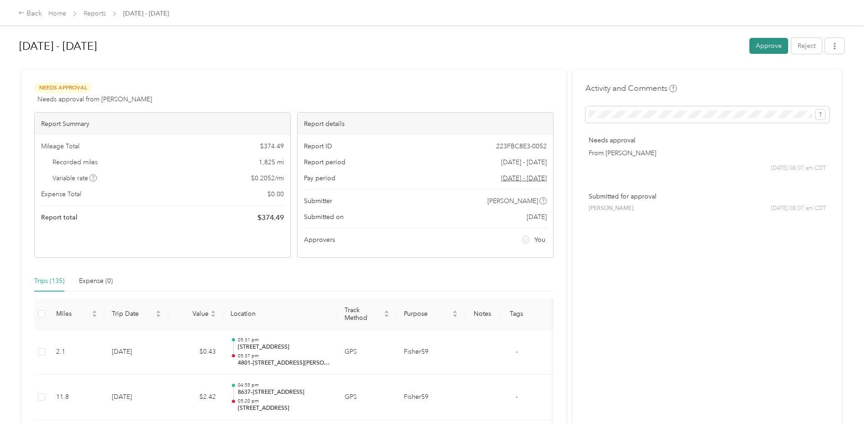  Describe the element at coordinates (57, 13) in the screenshot. I see `a: Home` at that location.